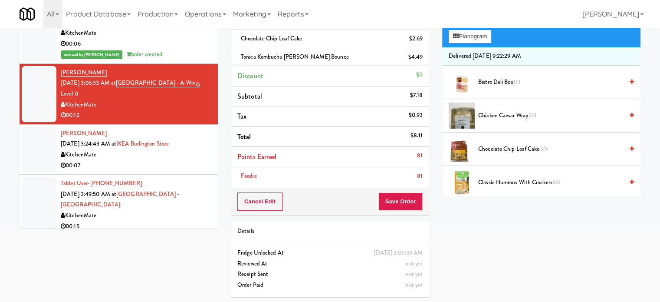 This screenshot has height=302, width=660. Describe the element at coordinates (416, 115) in the screenshot. I see `div: $0.93` at that location.